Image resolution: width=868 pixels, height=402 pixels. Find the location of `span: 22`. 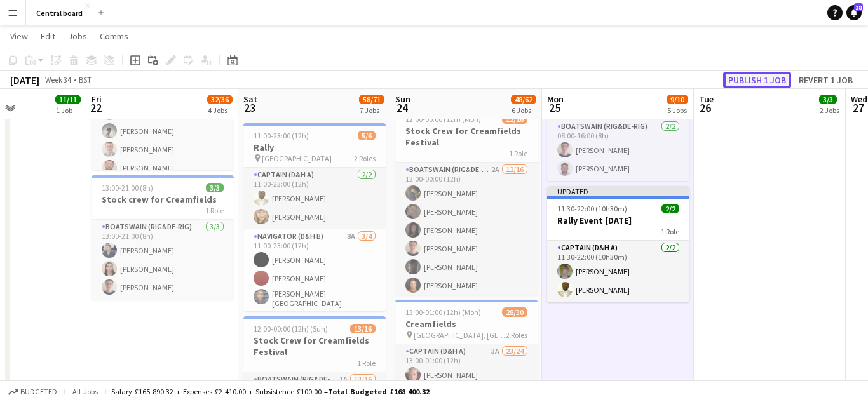

span: 22 is located at coordinates (95, 108).